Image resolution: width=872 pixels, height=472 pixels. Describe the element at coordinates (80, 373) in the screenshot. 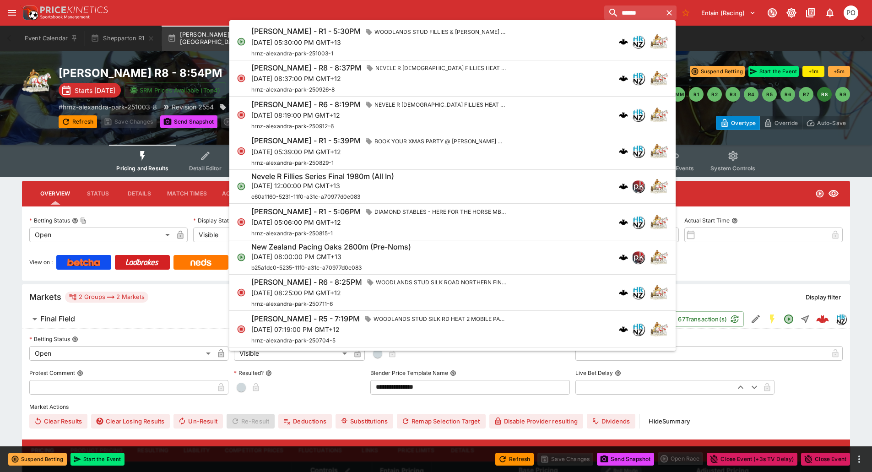

I see `button: Protest Comment` at that location.